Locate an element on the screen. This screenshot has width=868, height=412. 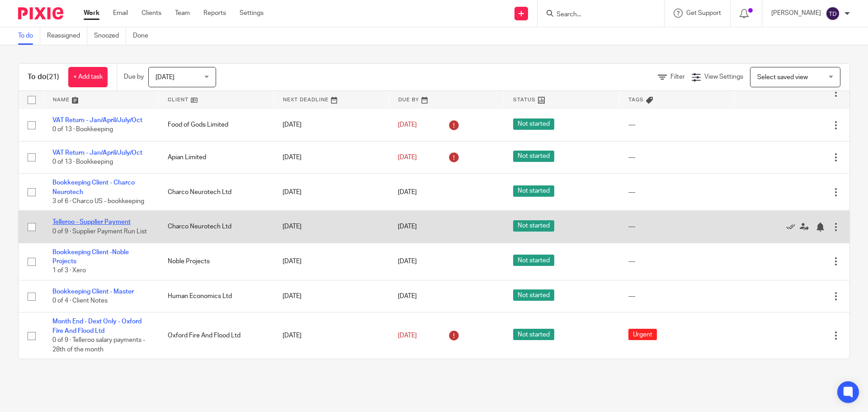
span: 0 of 9 · Supplier Payment Run List is located at coordinates (99, 232).